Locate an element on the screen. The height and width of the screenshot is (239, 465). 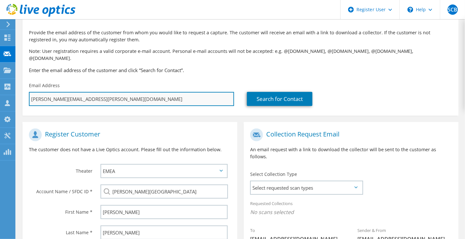
label: Account Name / SFDC ID * is located at coordinates (61, 190).